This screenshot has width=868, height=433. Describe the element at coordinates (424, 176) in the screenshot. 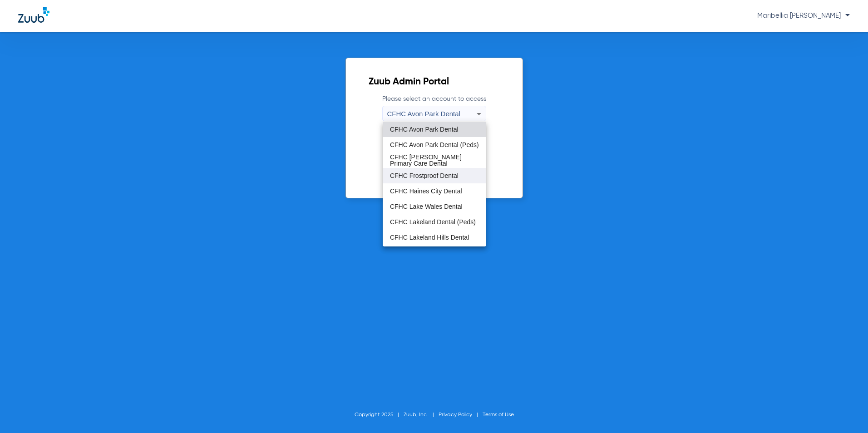

I see `span: CFHC Frostproof Dental` at that location.